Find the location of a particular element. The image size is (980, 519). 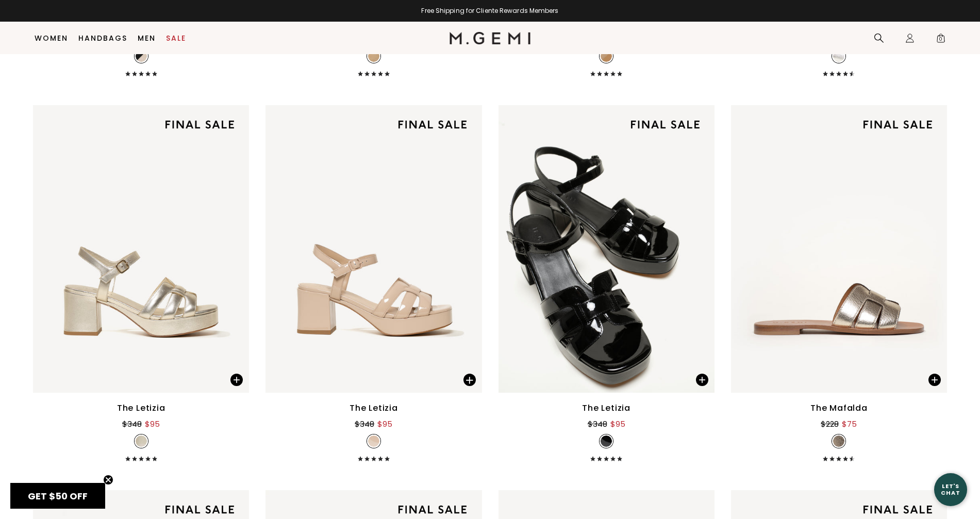

div: $75 is located at coordinates (849, 424).